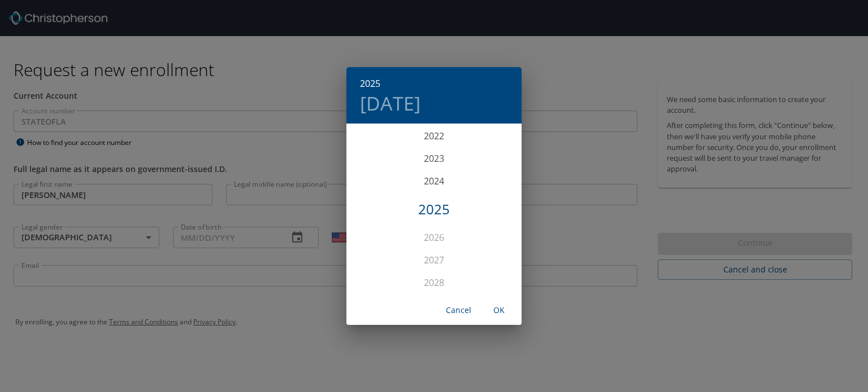  I want to click on span: Cancel, so click(458, 311).